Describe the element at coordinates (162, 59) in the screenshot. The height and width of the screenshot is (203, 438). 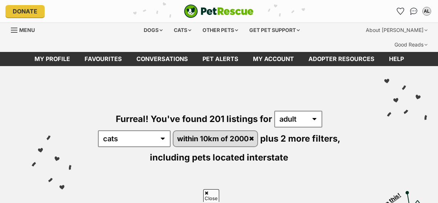
I see `a: conversations` at that location.